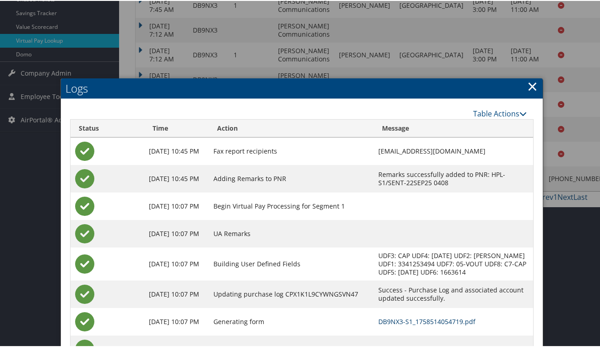  Describe the element at coordinates (291, 127) in the screenshot. I see `th: Action: activate to sort column ascending` at that location.